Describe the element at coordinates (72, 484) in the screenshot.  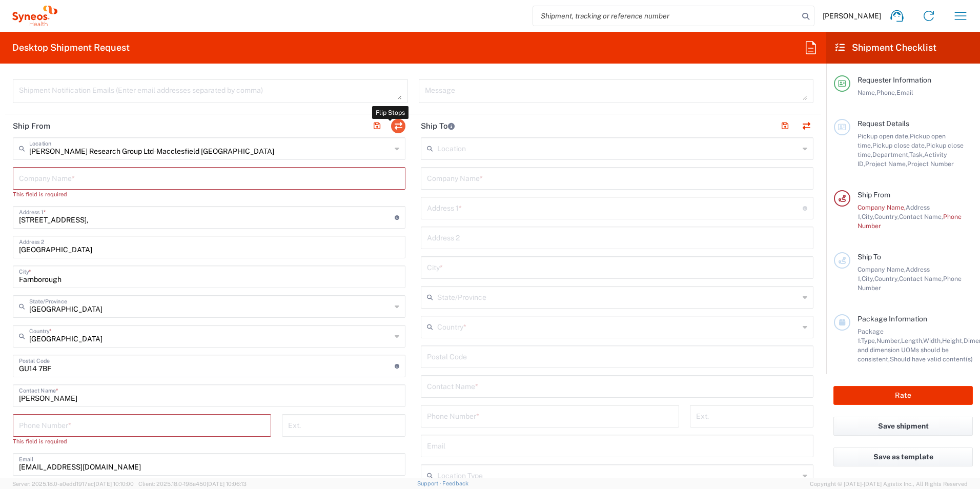
I see `span: Server: 2025.18.0-a0edd1917ac` at that location.